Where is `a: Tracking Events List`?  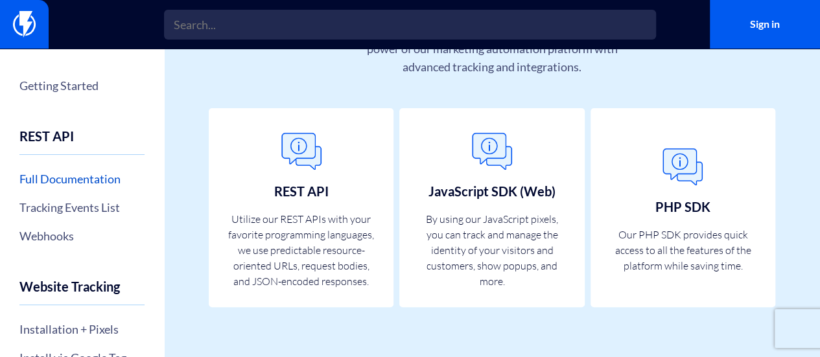 a: Tracking Events List is located at coordinates (82, 207).